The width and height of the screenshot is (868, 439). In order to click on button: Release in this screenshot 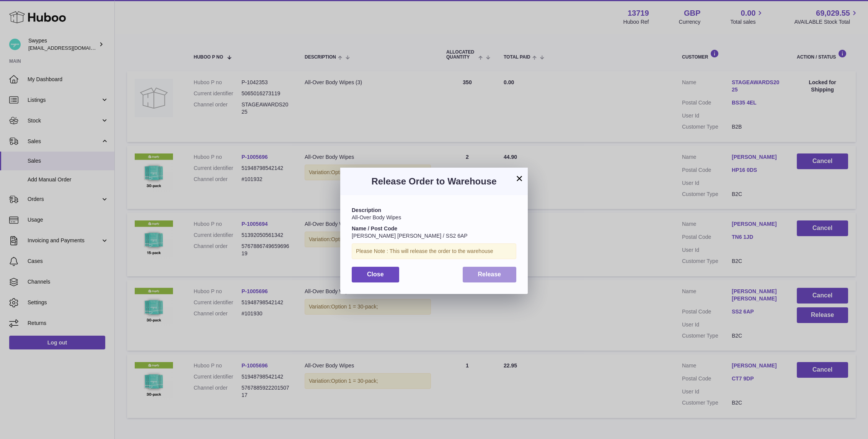, I will do `click(490, 275)`.